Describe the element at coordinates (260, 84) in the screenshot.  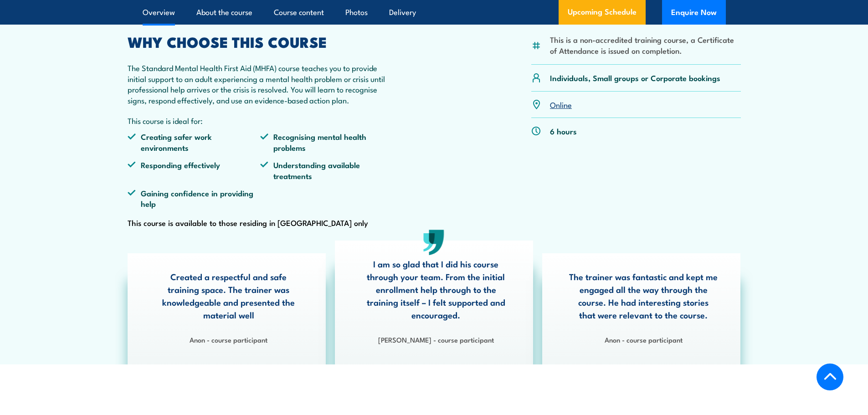
I see `p: The Standard Mental Health First Aid (MHFA) course teaches you to provide initial support to an a...` at that location.